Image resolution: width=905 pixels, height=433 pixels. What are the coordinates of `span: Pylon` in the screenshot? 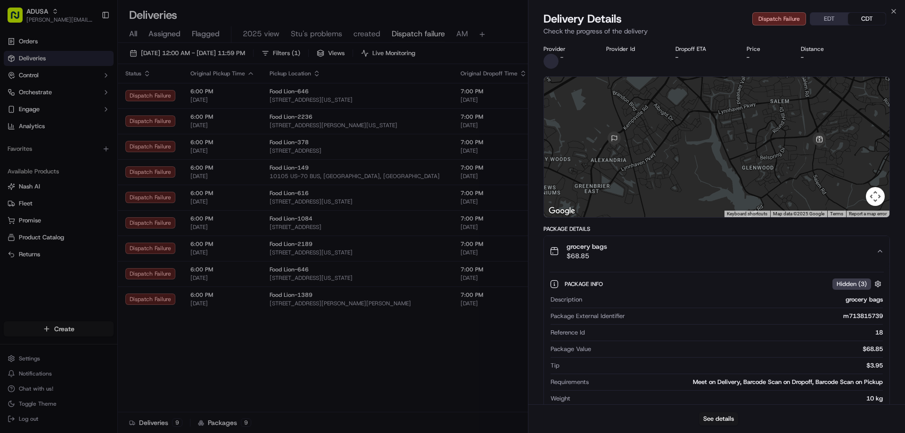 It's located at (104, 163).